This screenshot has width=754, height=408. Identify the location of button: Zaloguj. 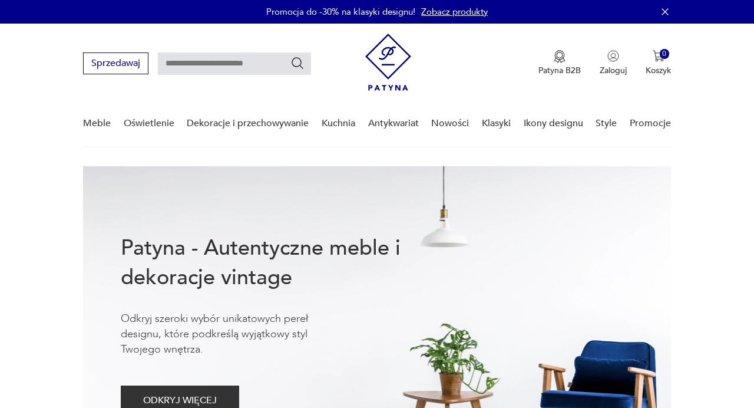
(613, 63).